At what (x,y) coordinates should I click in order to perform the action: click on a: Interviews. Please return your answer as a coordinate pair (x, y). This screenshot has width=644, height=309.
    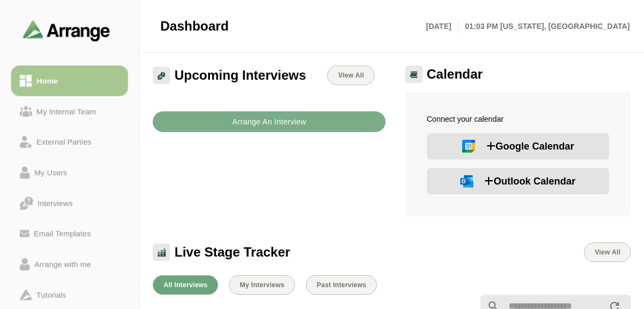
    Looking at the image, I should click on (69, 203).